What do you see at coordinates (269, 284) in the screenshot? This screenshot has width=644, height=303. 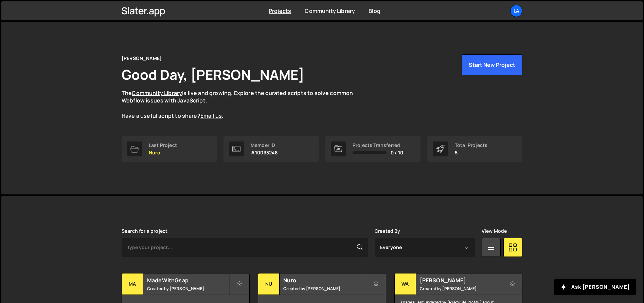 I see `div: Nu` at bounding box center [269, 284].